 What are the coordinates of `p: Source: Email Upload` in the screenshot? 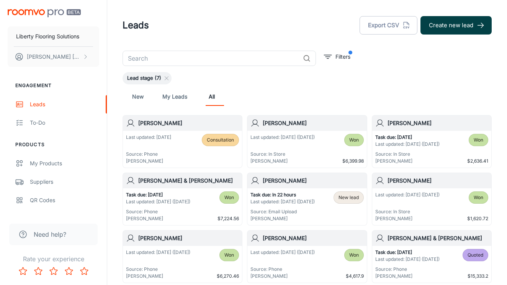 It's located at (283, 211).